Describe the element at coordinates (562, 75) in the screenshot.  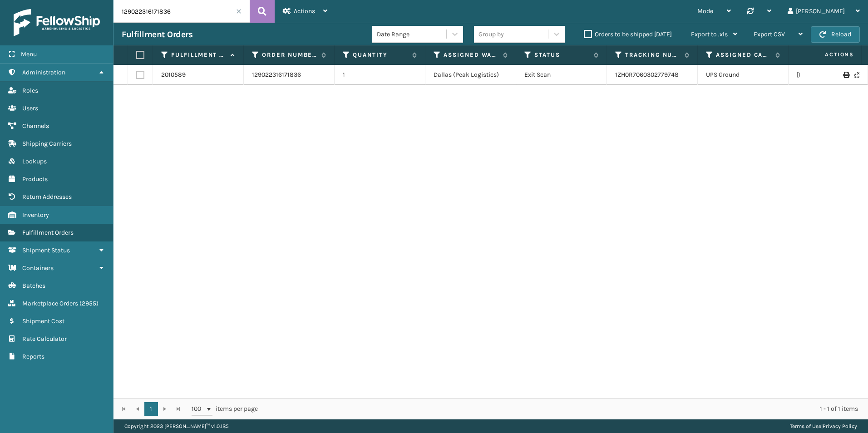
I see `td: Exit Scan` at that location.